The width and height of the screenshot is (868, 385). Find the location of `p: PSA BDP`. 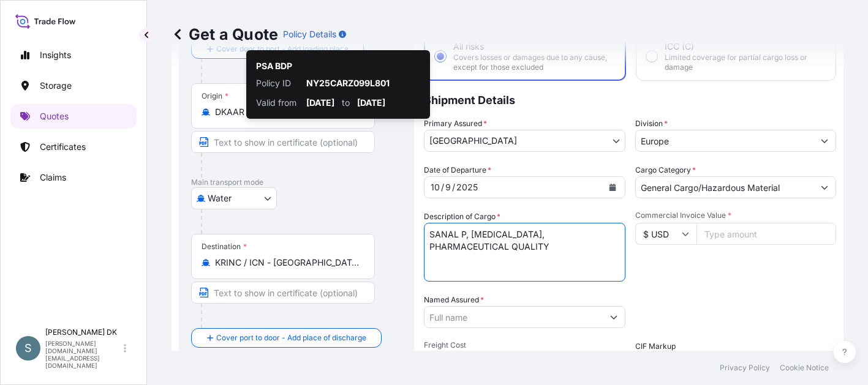

p: PSA BDP is located at coordinates (274, 66).